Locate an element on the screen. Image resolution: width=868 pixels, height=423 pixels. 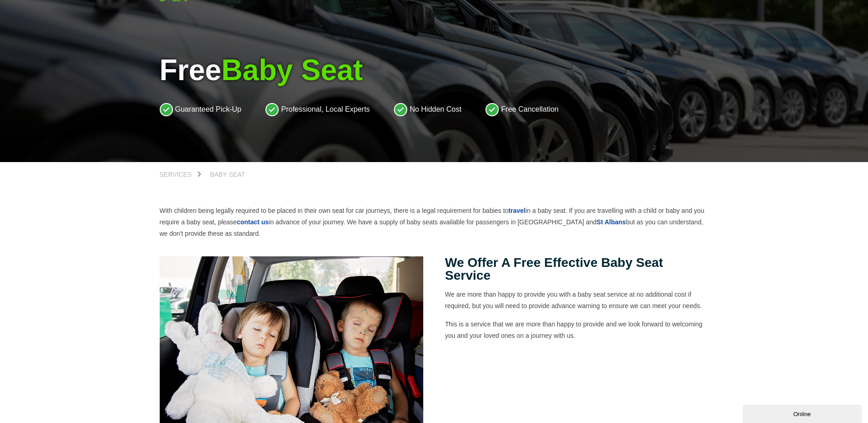
a: contact us is located at coordinates (253, 222).